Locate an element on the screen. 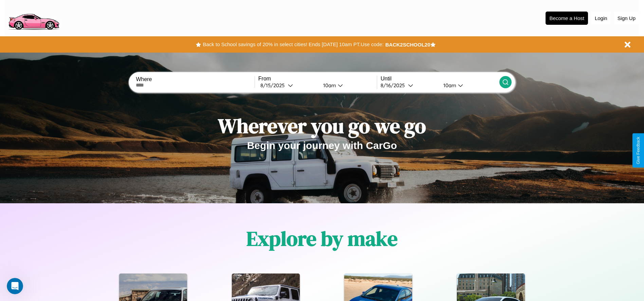 The width and height of the screenshot is (644, 301). button: Become a Host is located at coordinates (566, 18).